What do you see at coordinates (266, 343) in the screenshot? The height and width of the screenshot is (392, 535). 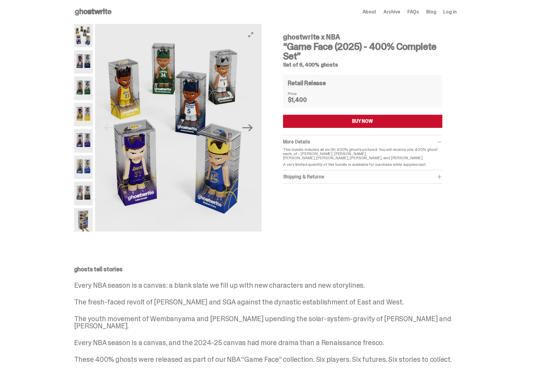 I see `p: Every NBA season is a canvas, and the 2024-25 canvas had more drama than a Renaissance fresco.` at bounding box center [266, 343].